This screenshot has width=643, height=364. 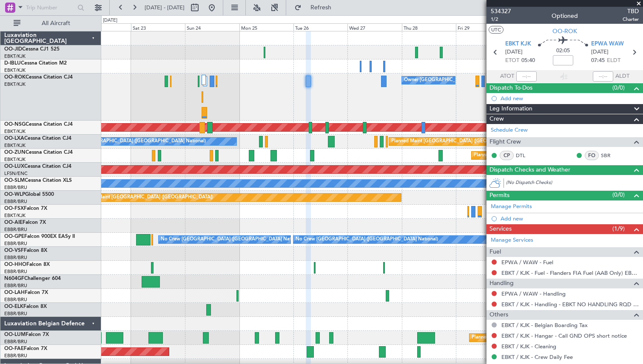 I want to click on a: N604GFChallenger 604, so click(x=32, y=278).